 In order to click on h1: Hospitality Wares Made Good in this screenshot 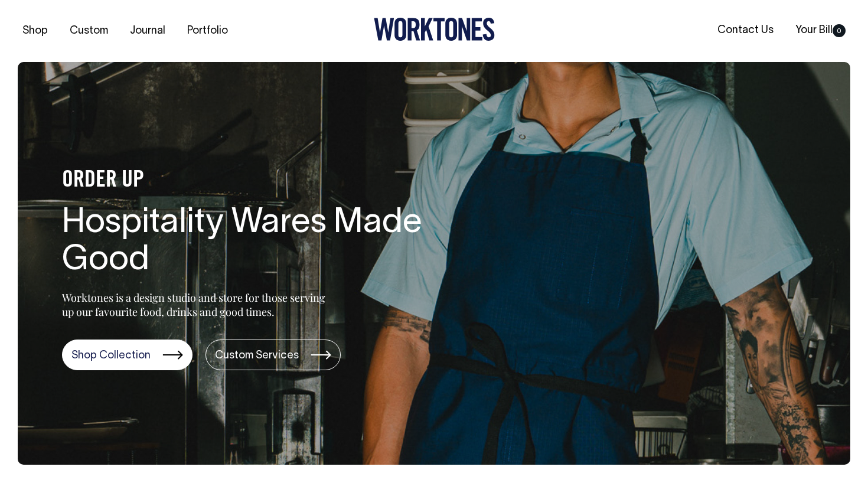, I will do `click(251, 243)`.